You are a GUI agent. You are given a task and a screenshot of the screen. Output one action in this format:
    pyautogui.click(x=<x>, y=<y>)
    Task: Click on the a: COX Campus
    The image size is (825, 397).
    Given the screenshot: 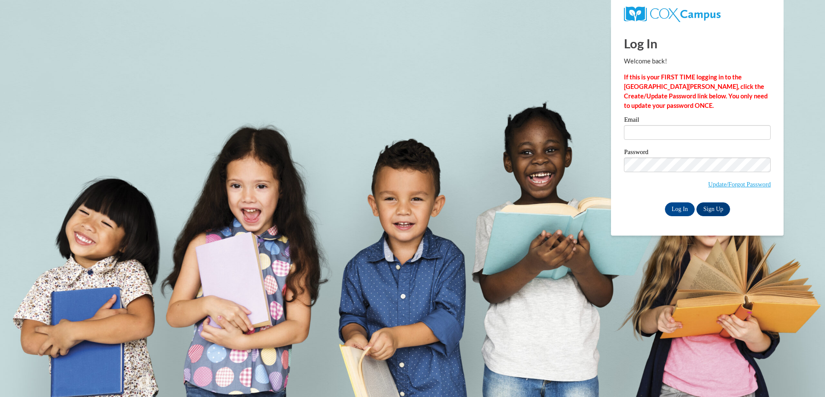 What is the action you would take?
    pyautogui.click(x=672, y=13)
    